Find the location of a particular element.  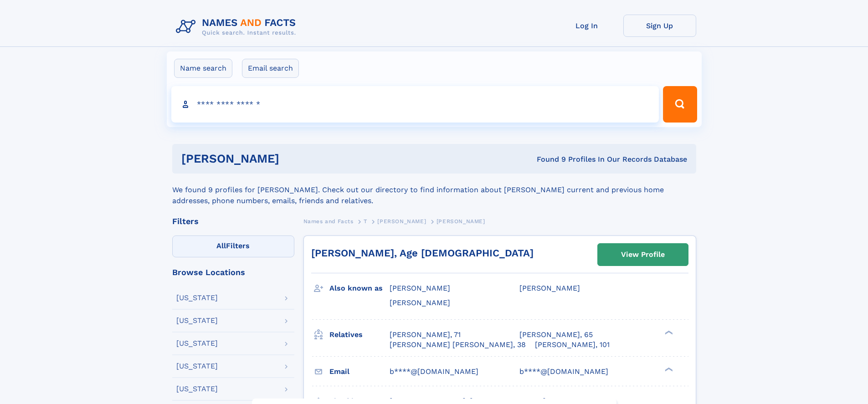

h3: Relatives is located at coordinates (360, 335).